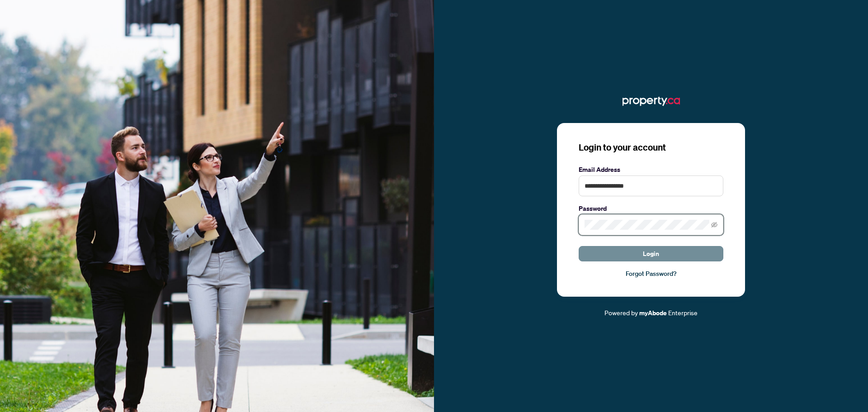  Describe the element at coordinates (651, 208) in the screenshot. I see `label: Password` at that location.